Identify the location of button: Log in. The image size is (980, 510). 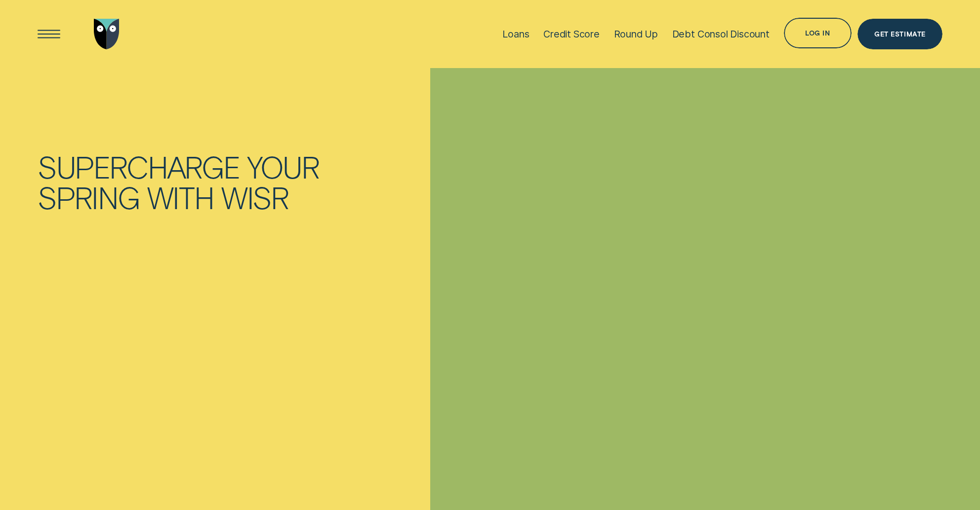
(818, 33).